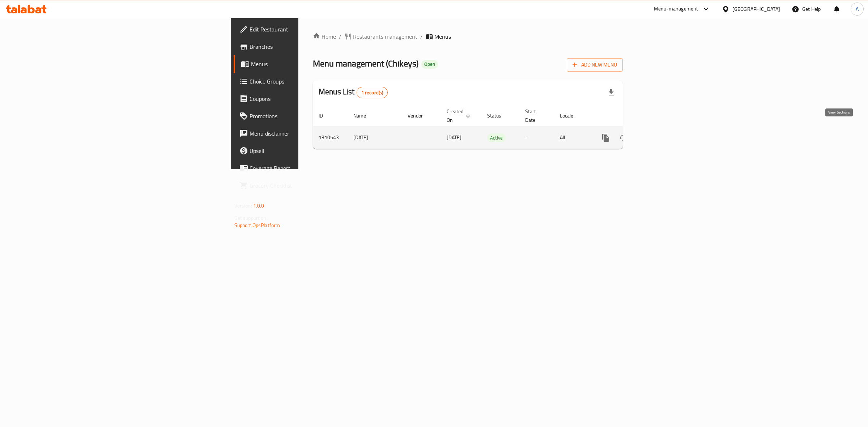 The height and width of the screenshot is (427, 868). Describe the element at coordinates (623, 138) in the screenshot. I see `button: Change Status` at that location.